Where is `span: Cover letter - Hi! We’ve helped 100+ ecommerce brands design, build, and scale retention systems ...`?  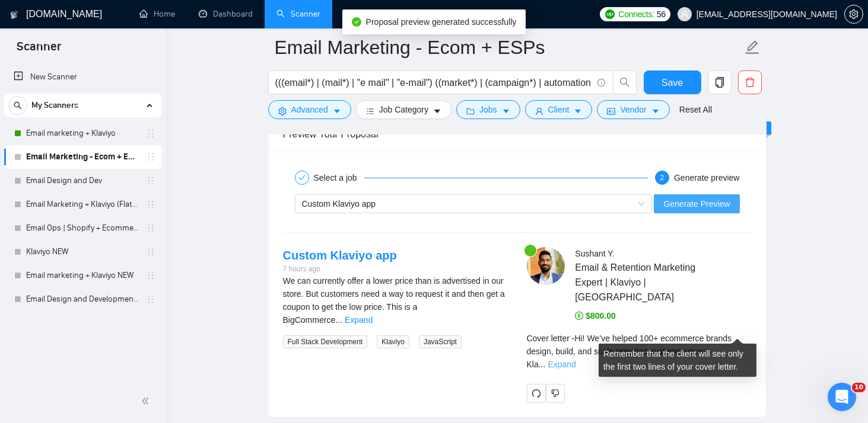 span: Cover letter - Hi! We’ve helped 100+ ecommerce brands design, build, and scale retention systems ... is located at coordinates (630, 352).